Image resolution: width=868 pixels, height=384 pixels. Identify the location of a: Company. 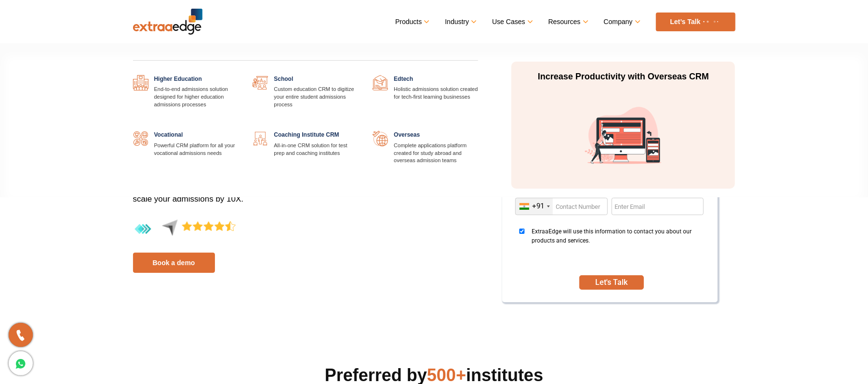
(621, 22).